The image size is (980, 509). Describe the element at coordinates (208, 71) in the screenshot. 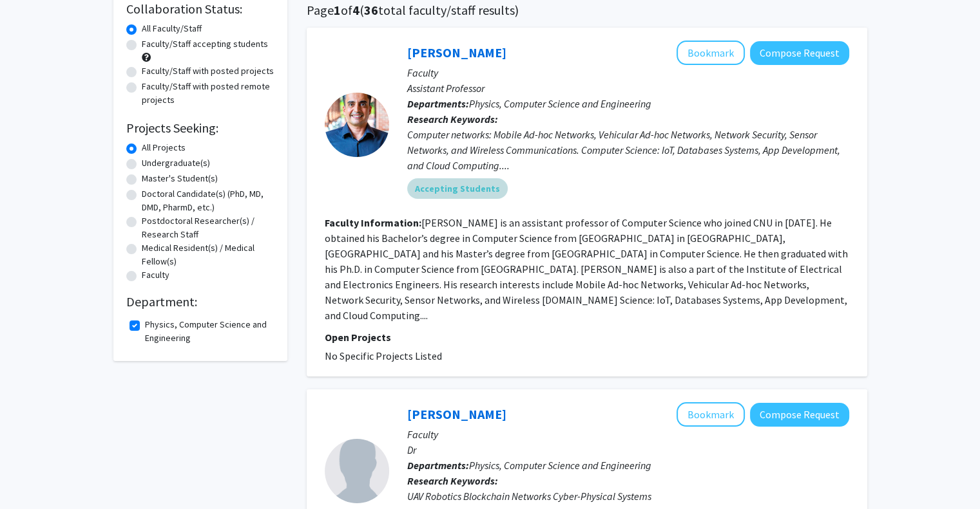

I see `label: Faculty/Staff with posted projects` at that location.